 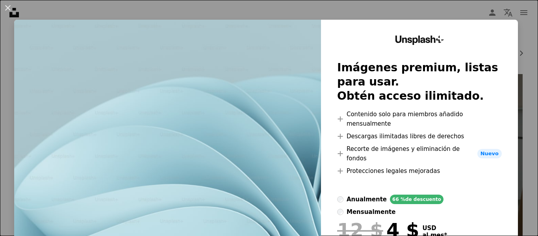 I want to click on li: Recorte de imágenes y eliminación de fondos, so click(x=419, y=153).